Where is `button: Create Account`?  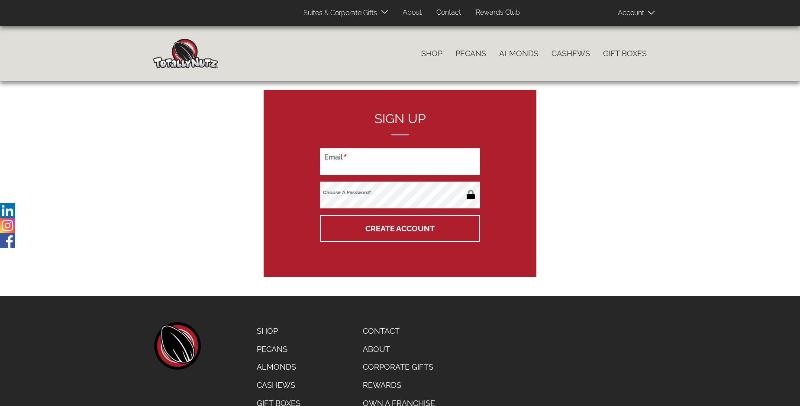
button: Create Account is located at coordinates (400, 229).